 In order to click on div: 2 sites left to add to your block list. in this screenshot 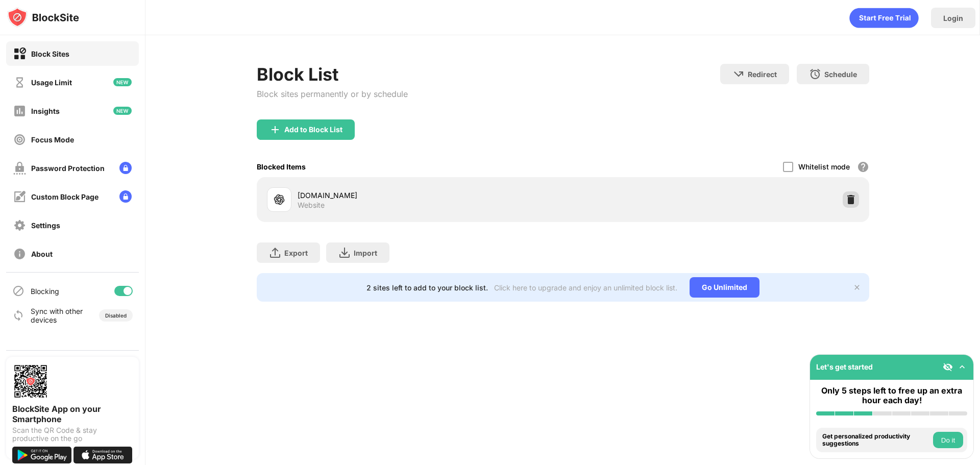, I will do `click(427, 287)`.